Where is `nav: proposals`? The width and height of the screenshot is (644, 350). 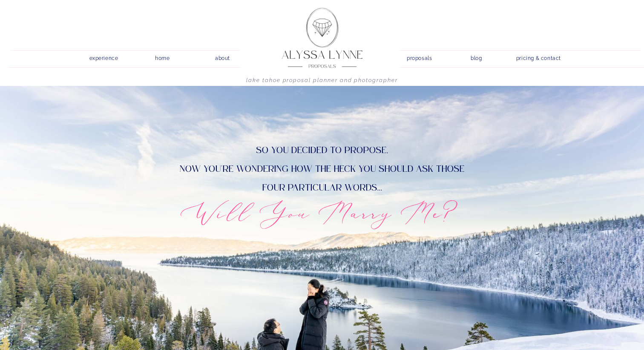
nav: proposals is located at coordinates (418, 56).